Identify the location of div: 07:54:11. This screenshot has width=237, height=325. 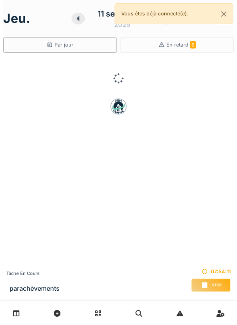
(211, 272).